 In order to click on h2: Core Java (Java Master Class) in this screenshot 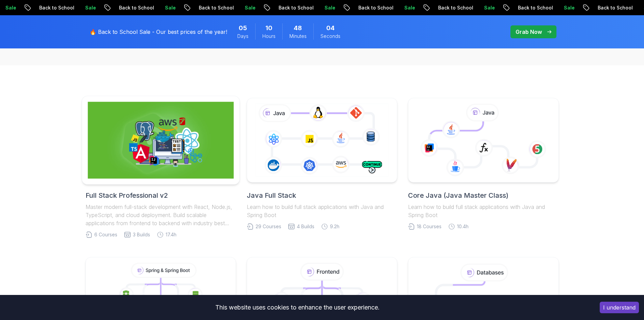, I will do `click(483, 195)`.